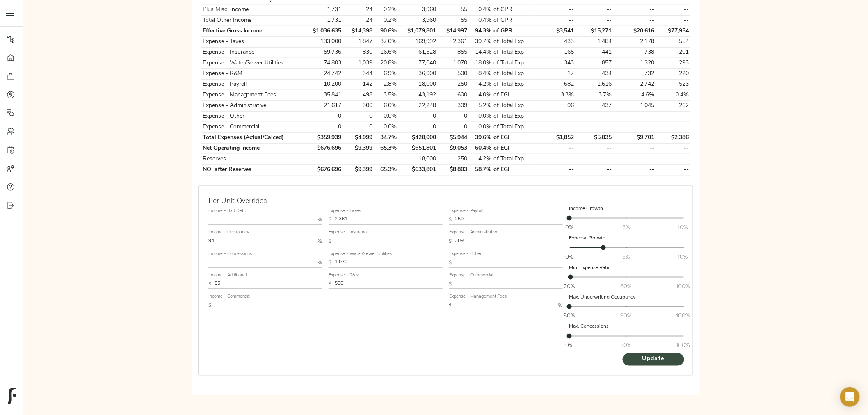 This screenshot has width=868, height=415. Describe the element at coordinates (253, 42) in the screenshot. I see `td: Expense - Taxes` at that location.